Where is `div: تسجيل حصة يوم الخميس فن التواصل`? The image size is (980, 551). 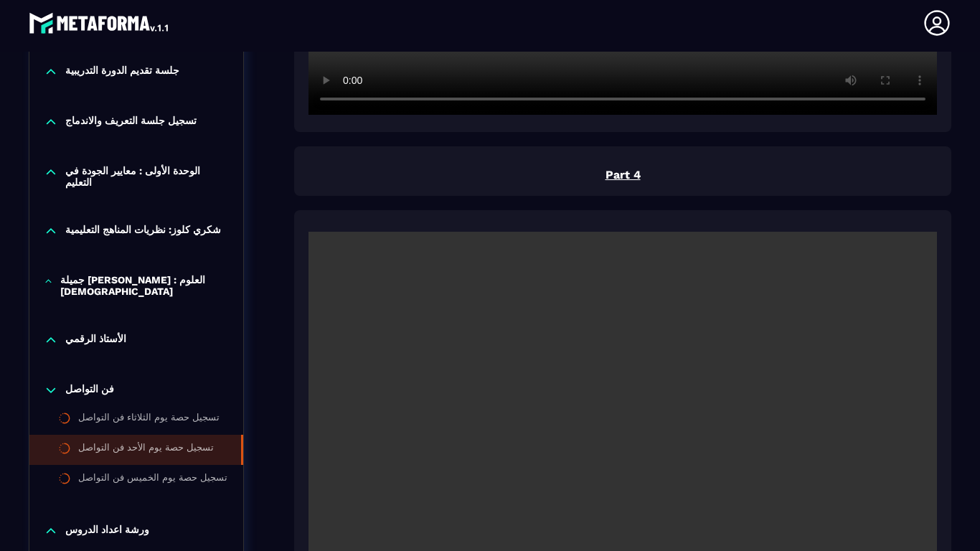
div: تسجيل حصة يوم الخميس فن التواصل is located at coordinates (153, 480).